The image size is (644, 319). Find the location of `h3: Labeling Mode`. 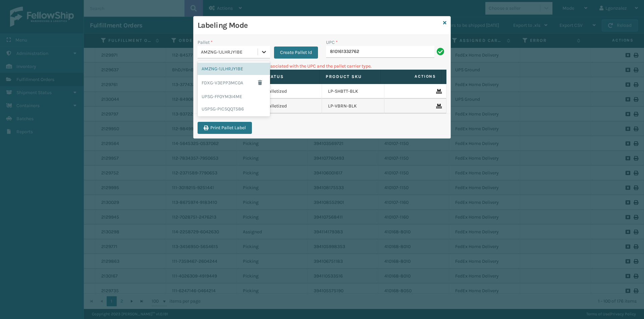

h3: Labeling Mode is located at coordinates (319, 26).